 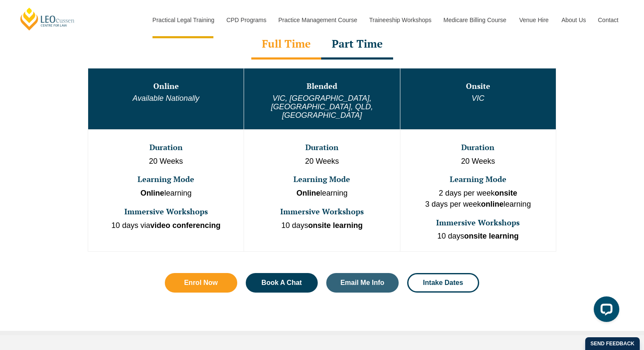 I want to click on span: Enrol Now, so click(x=201, y=283).